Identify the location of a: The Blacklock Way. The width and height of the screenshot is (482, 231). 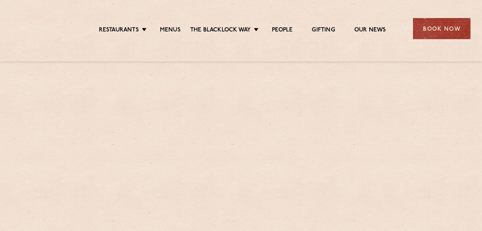
(221, 31).